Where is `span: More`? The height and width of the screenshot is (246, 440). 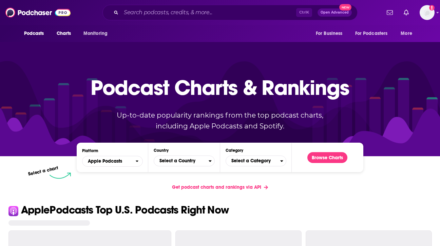 span: More is located at coordinates (406, 34).